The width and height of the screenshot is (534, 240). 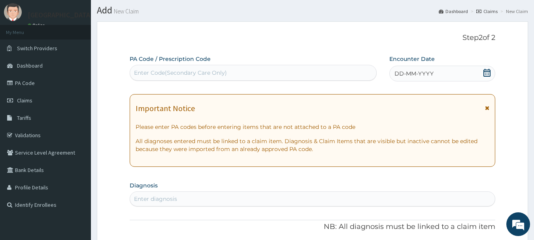 I want to click on h1: Important Notice, so click(x=165, y=108).